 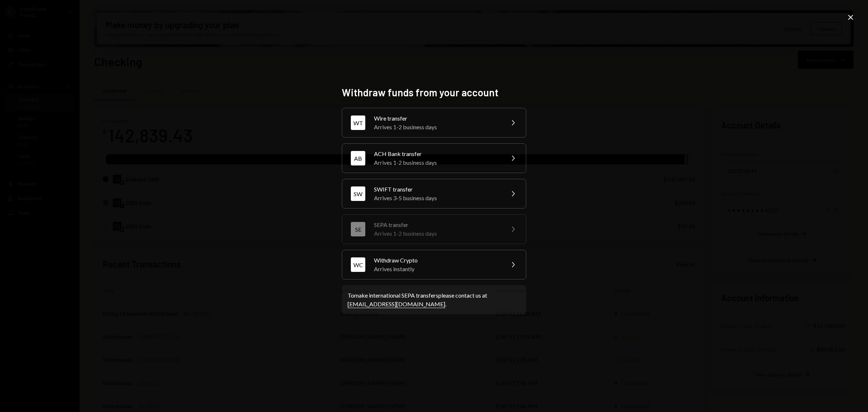 What do you see at coordinates (434, 92) in the screenshot?
I see `h2: Withdraw funds from your account` at bounding box center [434, 92].